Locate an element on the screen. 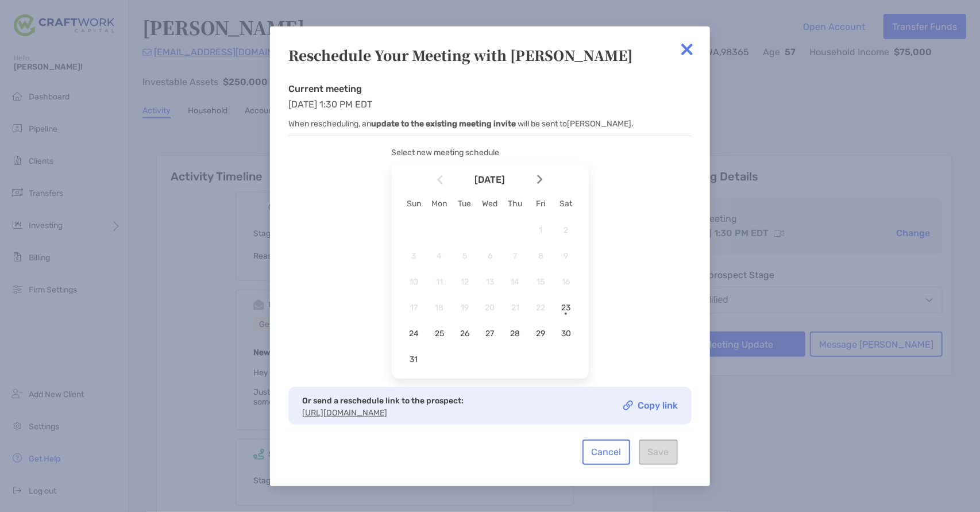 Image resolution: width=980 pixels, height=512 pixels. span: 21 is located at coordinates (515, 308).